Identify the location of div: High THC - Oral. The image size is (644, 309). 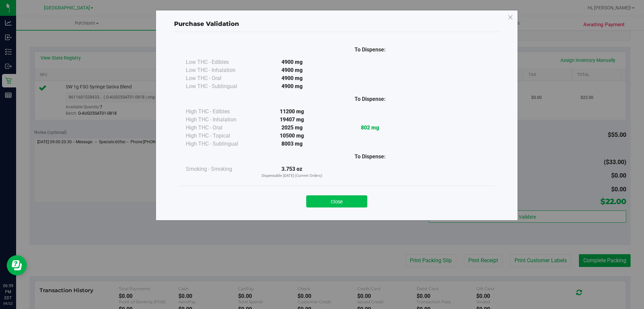
(220, 128).